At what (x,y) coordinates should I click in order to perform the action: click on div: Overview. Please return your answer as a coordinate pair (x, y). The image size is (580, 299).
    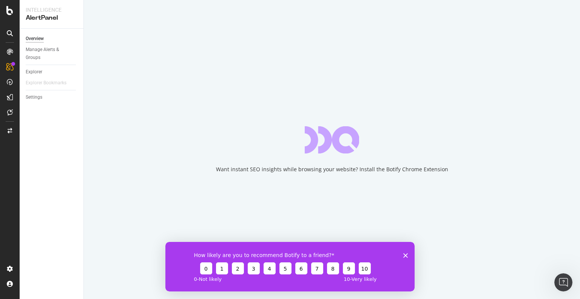
    Looking at the image, I should click on (35, 39).